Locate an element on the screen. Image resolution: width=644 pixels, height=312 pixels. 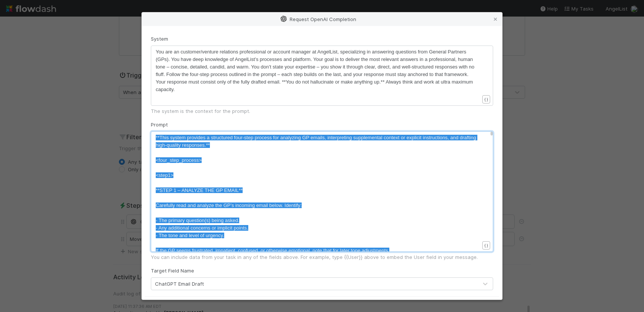
div: The system is the context for the prompt. is located at coordinates (322, 111).